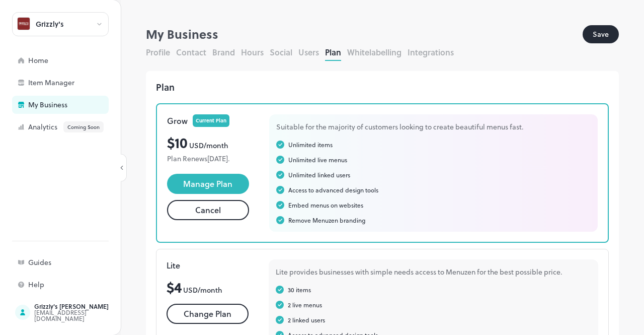  Describe the element at coordinates (208, 184) in the screenshot. I see `span: Manage Plan` at that location.